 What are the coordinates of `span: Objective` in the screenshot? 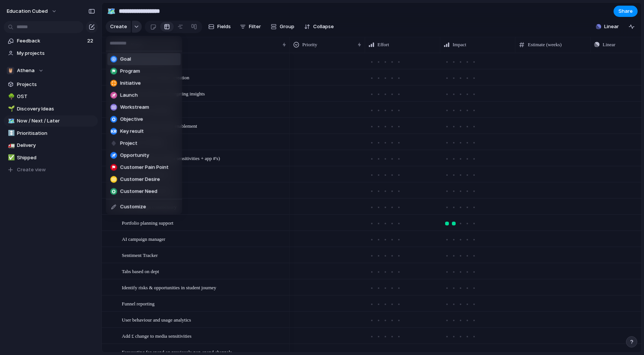 It's located at (132, 119).